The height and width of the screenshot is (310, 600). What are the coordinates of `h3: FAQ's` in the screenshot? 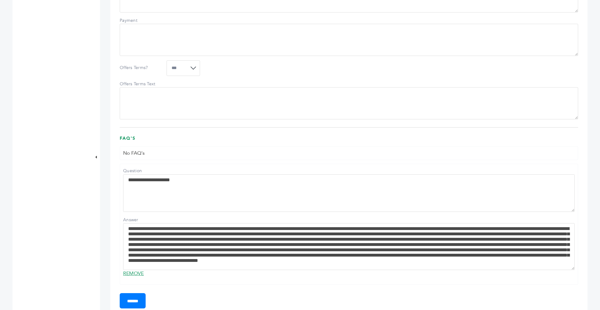 It's located at (349, 141).